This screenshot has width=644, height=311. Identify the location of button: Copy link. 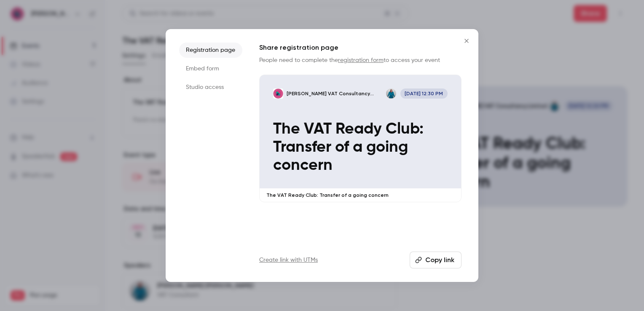
(436, 260).